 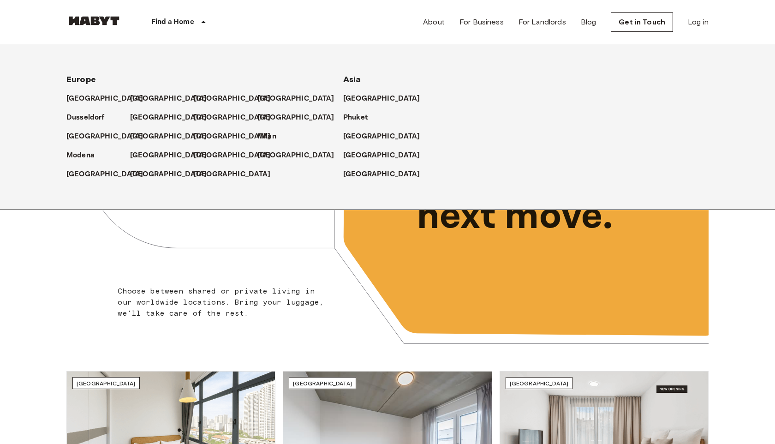 What do you see at coordinates (352, 79) in the screenshot?
I see `span: Asia` at bounding box center [352, 79].